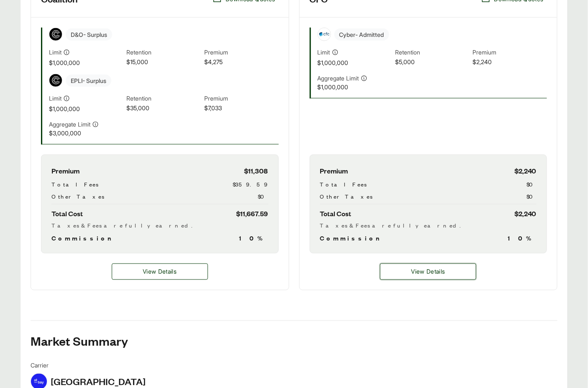 This screenshot has height=388, width=588. Describe the element at coordinates (164, 108) in the screenshot. I see `span: $35,000` at that location.